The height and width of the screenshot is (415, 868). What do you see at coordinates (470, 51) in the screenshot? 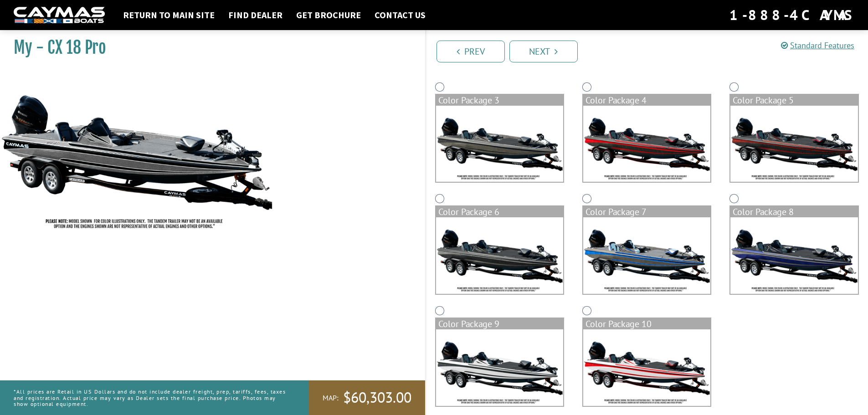
I see `a: Prev` at bounding box center [470, 51].